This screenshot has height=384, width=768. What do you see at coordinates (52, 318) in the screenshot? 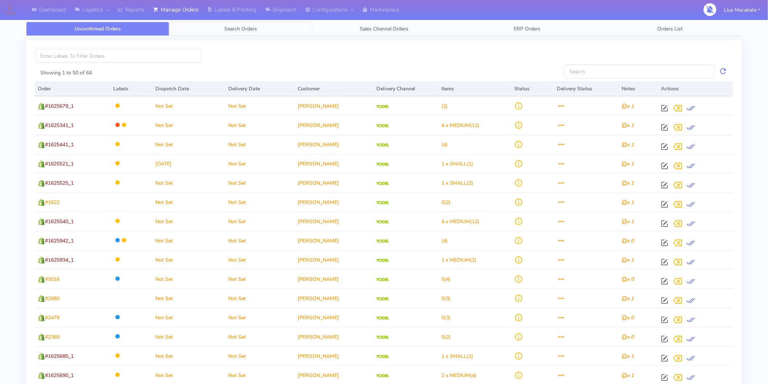
I see `span: #2479` at bounding box center [52, 318].